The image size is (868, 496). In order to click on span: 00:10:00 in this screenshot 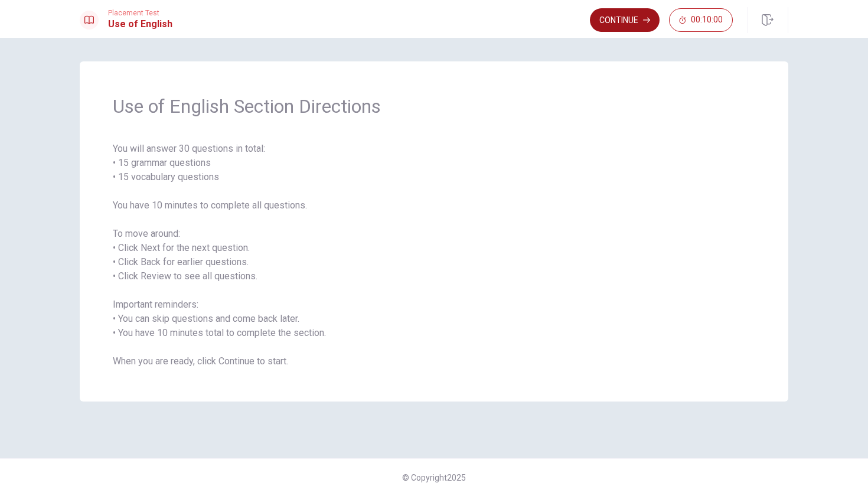, I will do `click(707, 20)`.